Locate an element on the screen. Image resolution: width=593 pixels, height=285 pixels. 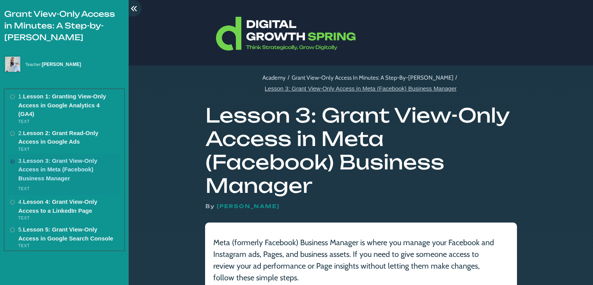
a: Academy is located at coordinates (274, 78).